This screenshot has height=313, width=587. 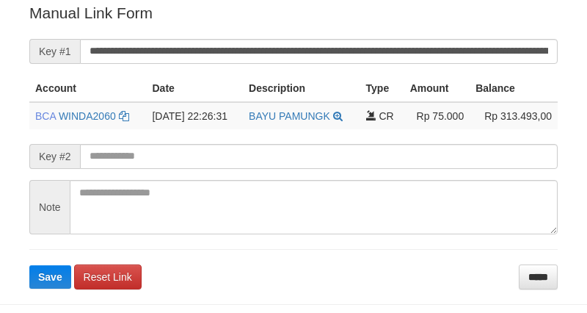 What do you see at coordinates (195, 88) in the screenshot?
I see `th: Date` at bounding box center [195, 88].